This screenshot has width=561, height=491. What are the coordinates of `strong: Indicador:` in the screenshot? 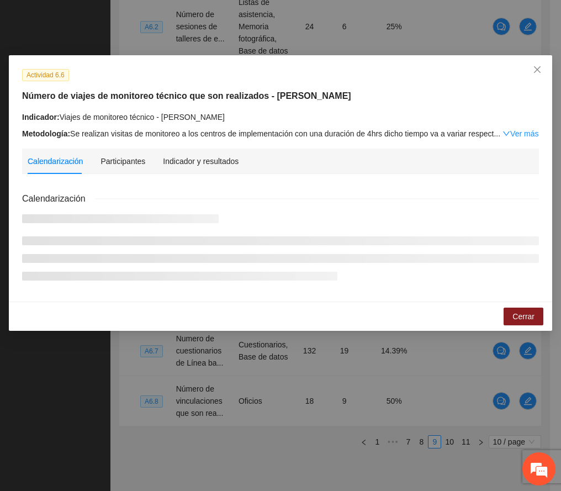 It's located at (41, 117).